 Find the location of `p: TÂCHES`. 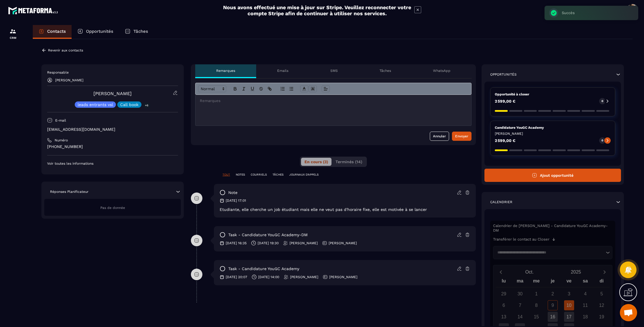

p: TÂCHES is located at coordinates (278, 174).